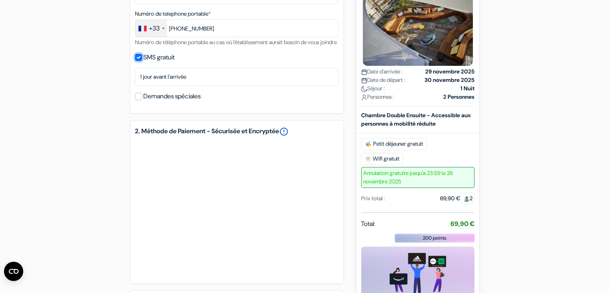 The width and height of the screenshot is (609, 293). Describe the element at coordinates (416, 119) in the screenshot. I see `b: Chambre Double Ensuite - Accessible aux personnes à mobilité réduite` at that location.